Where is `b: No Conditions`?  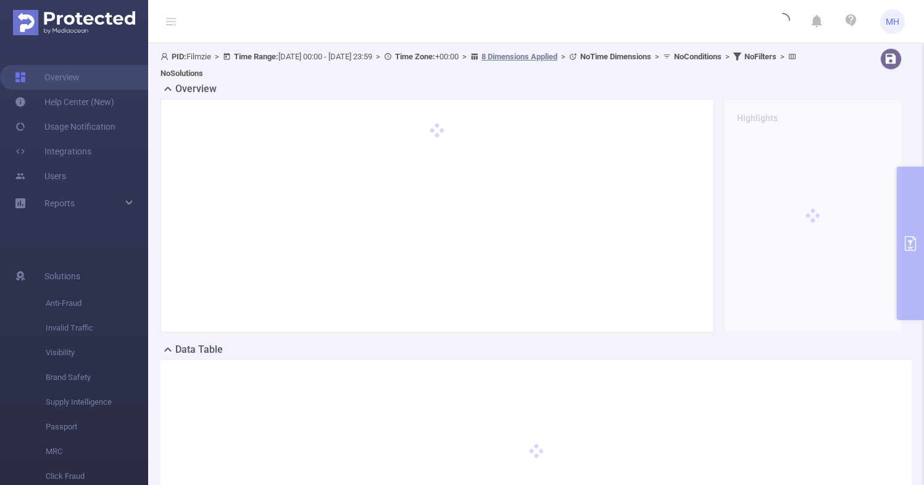 b: No Conditions is located at coordinates (698, 56).